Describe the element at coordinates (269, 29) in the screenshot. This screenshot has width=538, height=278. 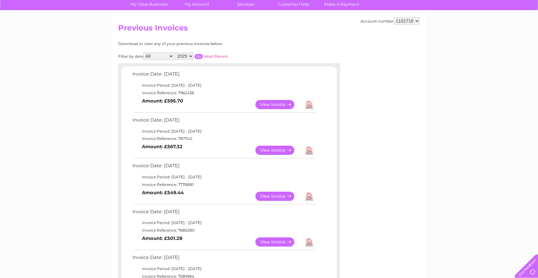
I see `h2: Previous Invoices` at that location.